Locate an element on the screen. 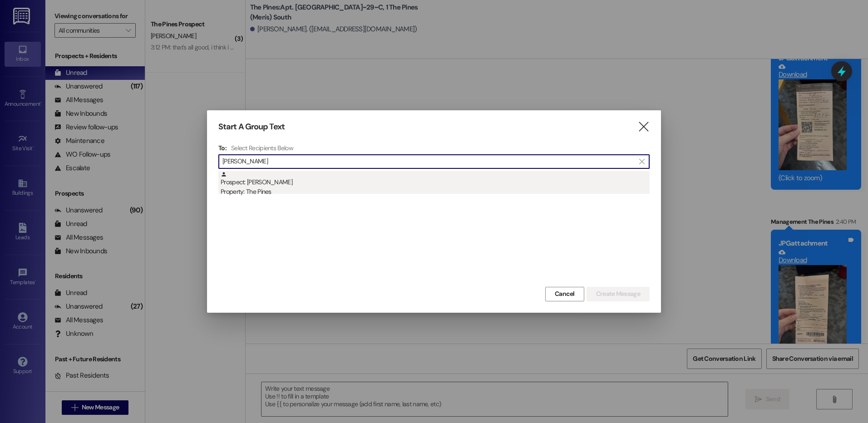 The width and height of the screenshot is (868, 423). h4: Select Recipients Below is located at coordinates (262, 148).